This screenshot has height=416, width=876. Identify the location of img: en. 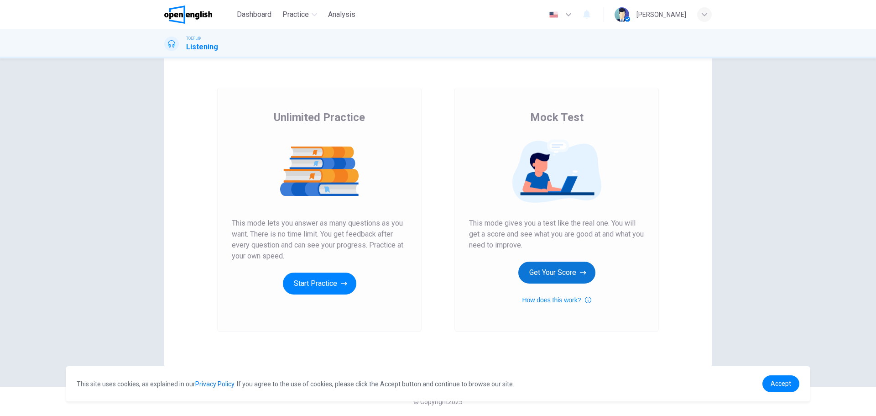
(554, 15).